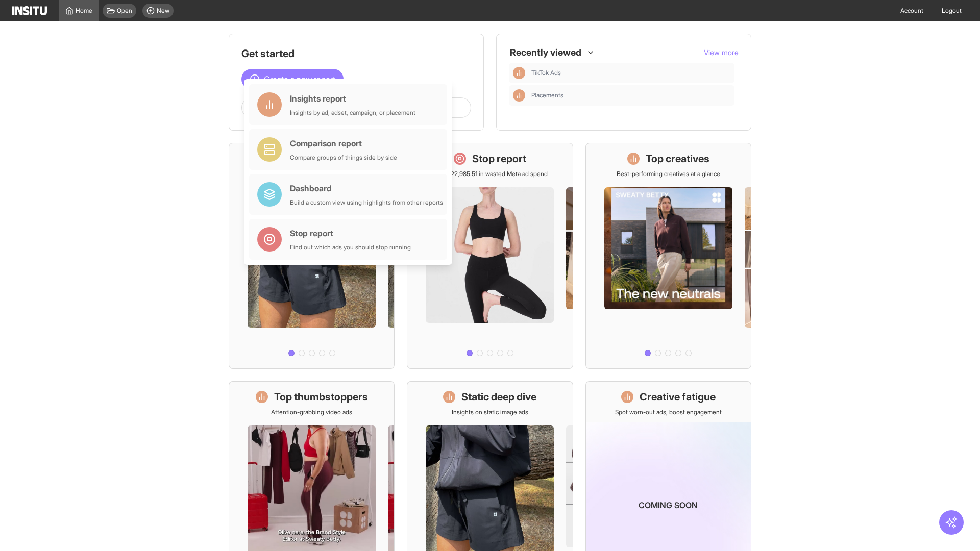 Image resolution: width=980 pixels, height=551 pixels. What do you see at coordinates (344, 158) in the screenshot?
I see `div: Compare groups of things side by side` at bounding box center [344, 158].